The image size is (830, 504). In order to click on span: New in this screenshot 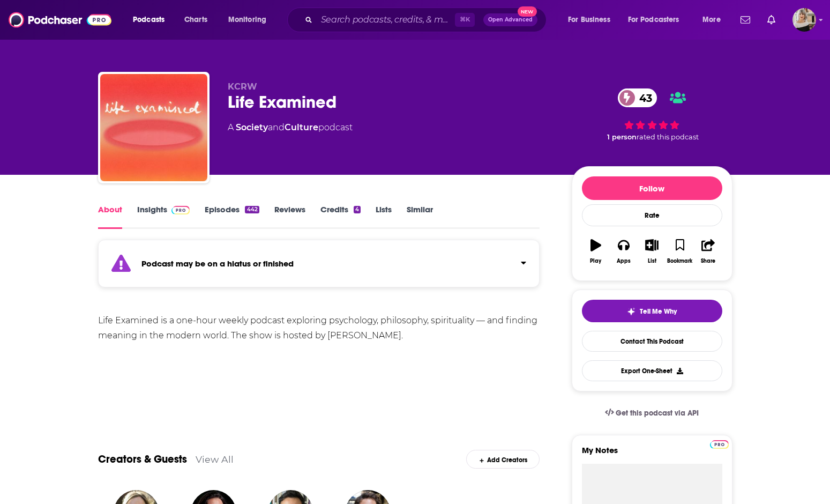, I will do `click(527, 11)`.